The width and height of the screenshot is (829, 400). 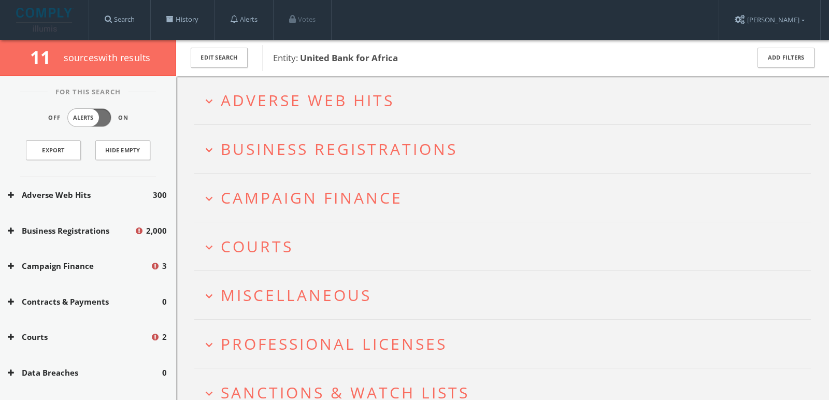 I want to click on button: expand_moreAdverse Web Hits, so click(x=506, y=100).